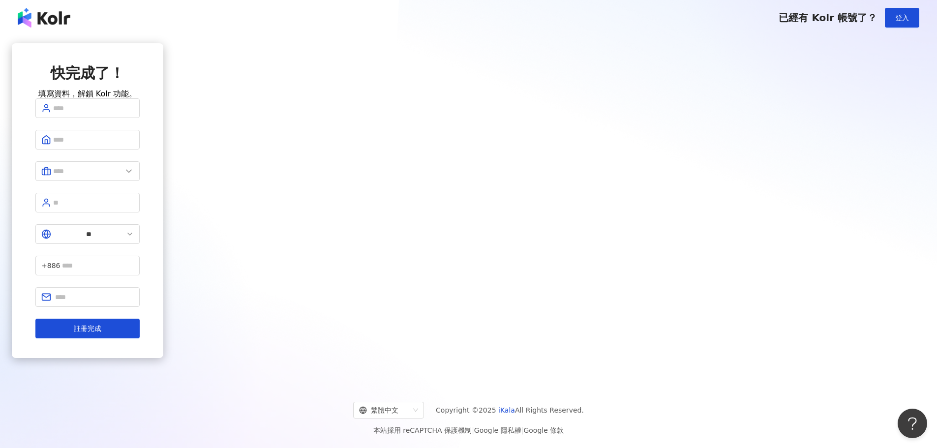  What do you see at coordinates (88, 73) in the screenshot?
I see `span: 快完成了！` at bounding box center [88, 73].